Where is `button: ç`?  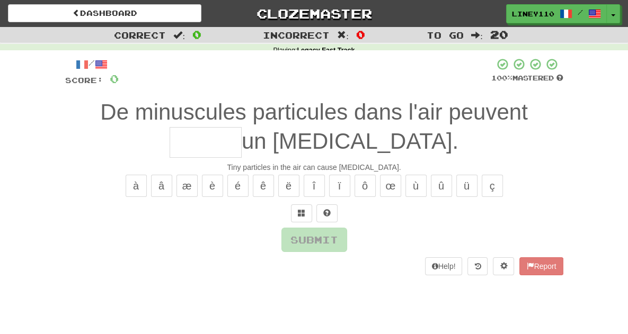 button: ç is located at coordinates (492, 186).